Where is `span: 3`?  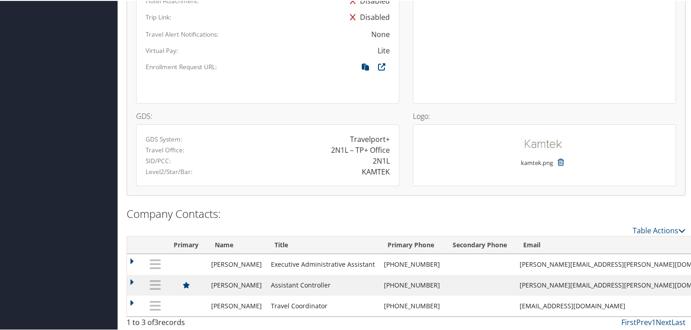
span: 3 is located at coordinates (156, 321).